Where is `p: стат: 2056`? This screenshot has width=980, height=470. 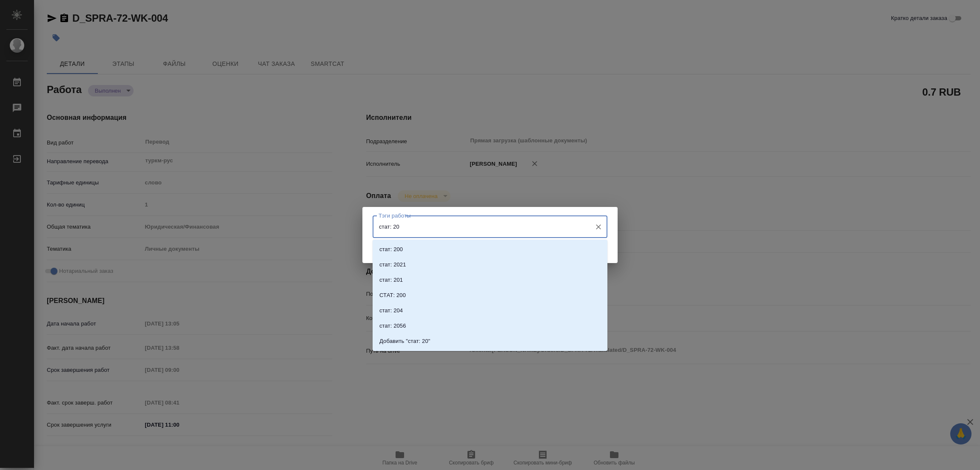
p: стат: 2056 is located at coordinates (392, 326).